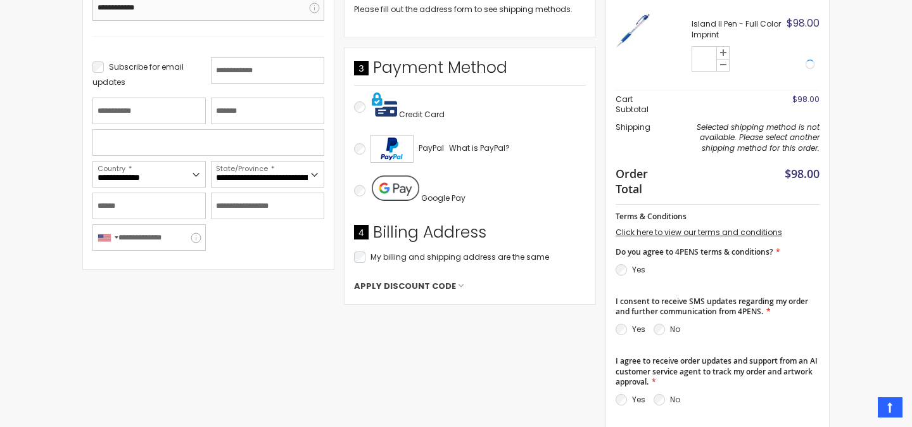 The image size is (912, 427). What do you see at coordinates (694, 251) in the screenshot?
I see `span: Do you agree to 4PENS terms & conditions?` at bounding box center [694, 251].